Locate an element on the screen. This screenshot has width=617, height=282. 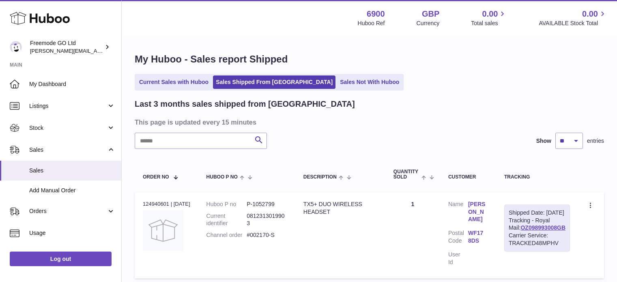
span: Total sales is located at coordinates (489, 23).